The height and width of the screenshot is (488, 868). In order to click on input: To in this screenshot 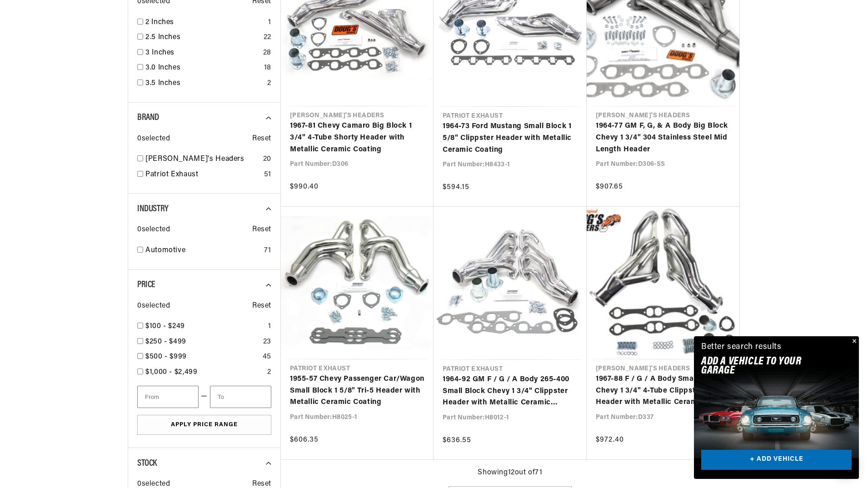, I will do `click(240, 397)`.